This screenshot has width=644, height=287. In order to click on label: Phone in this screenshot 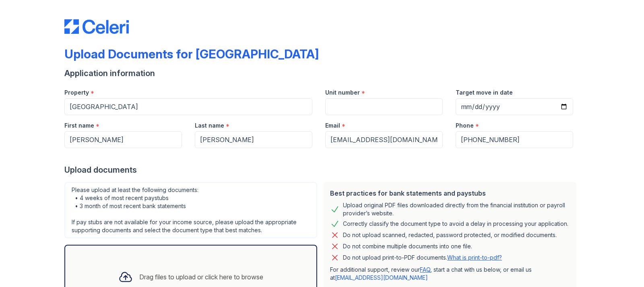, I will do `click(464, 126)`.